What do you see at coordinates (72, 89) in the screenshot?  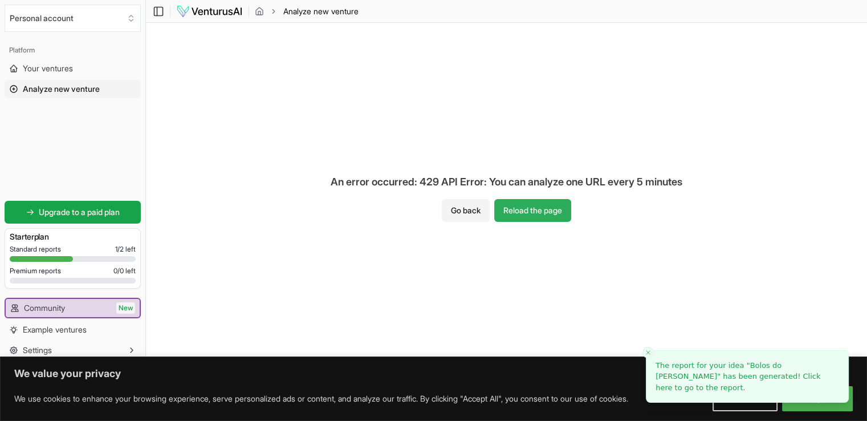 I see `a: Analyze new venture` at bounding box center [72, 89].